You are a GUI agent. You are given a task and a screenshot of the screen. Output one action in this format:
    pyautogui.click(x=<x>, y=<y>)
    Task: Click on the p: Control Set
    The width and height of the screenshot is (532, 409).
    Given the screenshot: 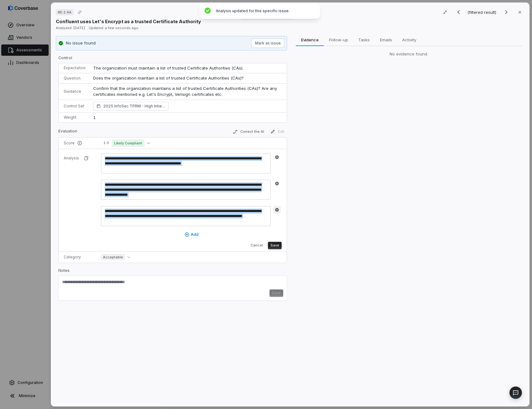 What is the action you would take?
    pyautogui.click(x=75, y=106)
    